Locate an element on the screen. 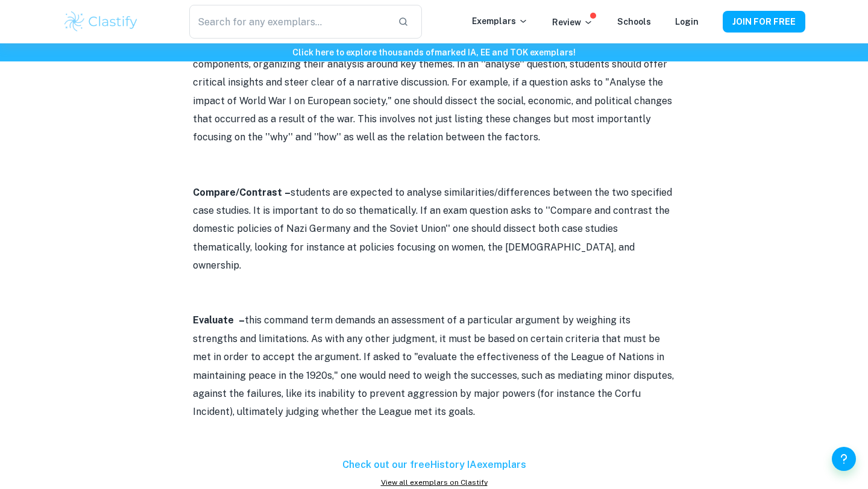  a: JOIN FOR FREE is located at coordinates (764, 21).